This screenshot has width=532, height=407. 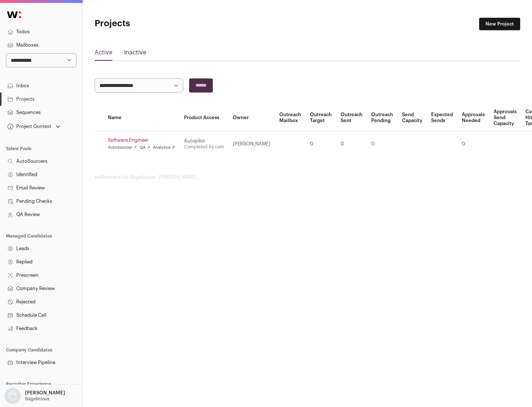 What do you see at coordinates (38, 399) in the screenshot?
I see `p: Bagelicious` at bounding box center [38, 399].